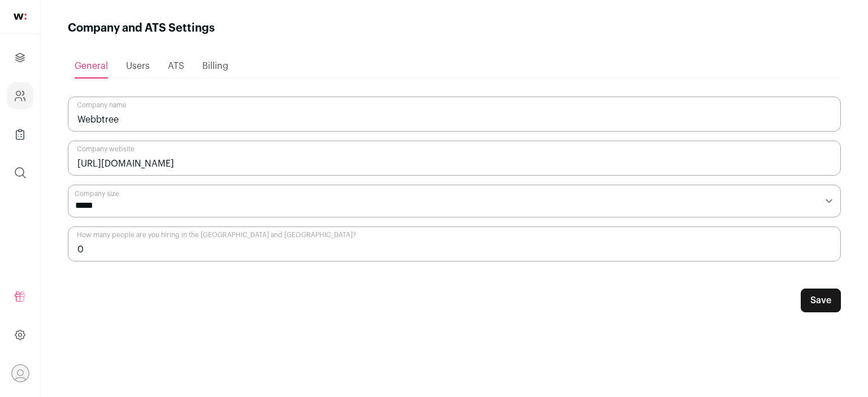 The width and height of the screenshot is (868, 397). What do you see at coordinates (454, 244) in the screenshot?
I see `input: How many people are you hiring in the US and Canada?` at bounding box center [454, 244].